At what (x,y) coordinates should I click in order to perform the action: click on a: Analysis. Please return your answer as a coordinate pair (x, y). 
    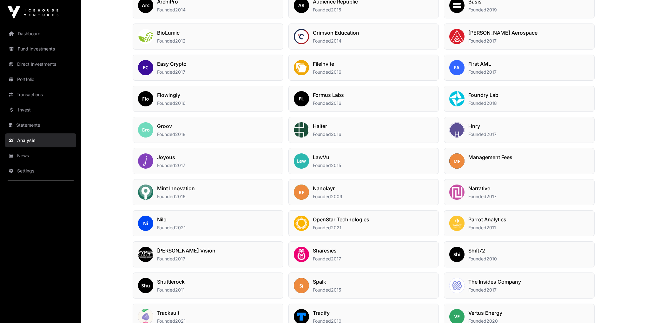
    Looking at the image, I should click on (41, 140).